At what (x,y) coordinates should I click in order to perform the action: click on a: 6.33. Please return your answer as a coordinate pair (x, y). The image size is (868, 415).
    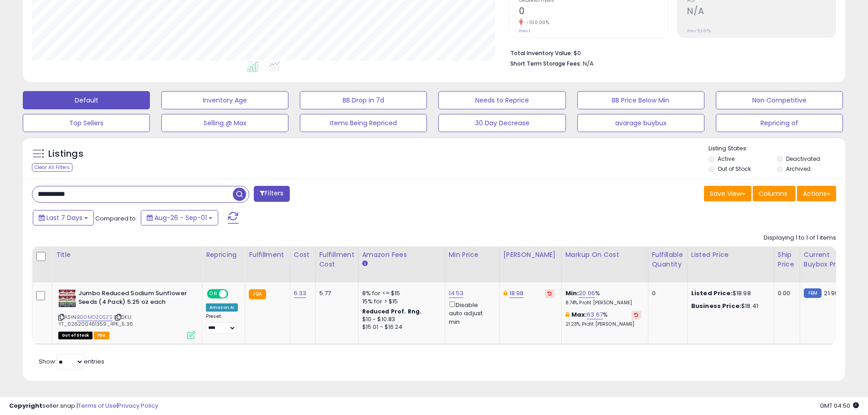
    Looking at the image, I should click on (300, 293).